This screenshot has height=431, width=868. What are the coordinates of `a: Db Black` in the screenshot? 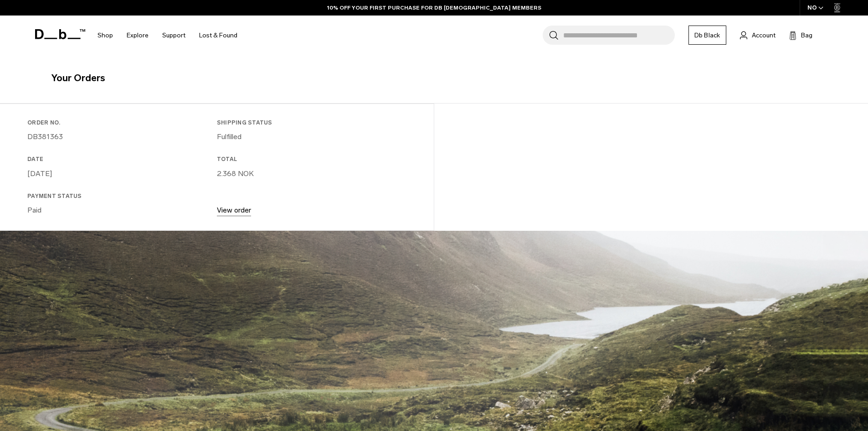 It's located at (707, 35).